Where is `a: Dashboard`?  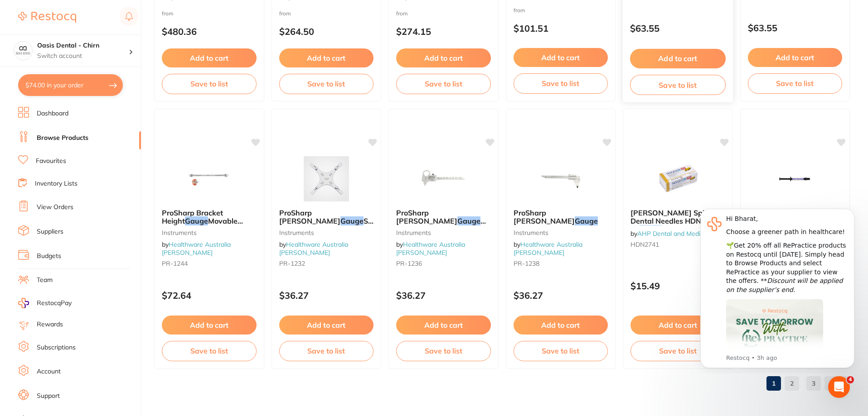
a: Dashboard is located at coordinates (52, 114).